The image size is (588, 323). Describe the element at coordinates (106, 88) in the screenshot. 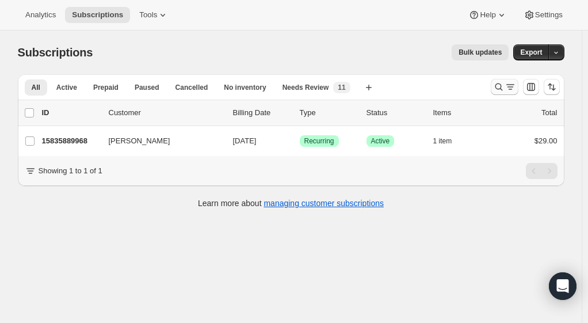

I see `span: Prepaid` at that location.